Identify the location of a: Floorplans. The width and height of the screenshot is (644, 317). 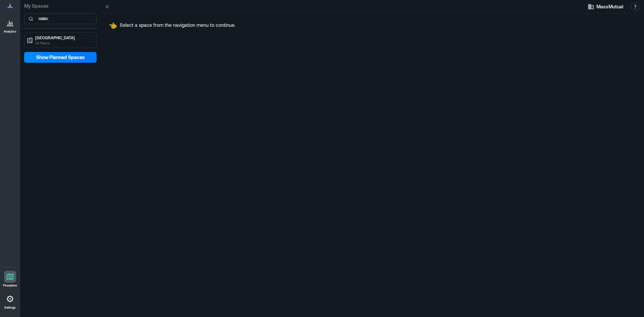
(10, 279).